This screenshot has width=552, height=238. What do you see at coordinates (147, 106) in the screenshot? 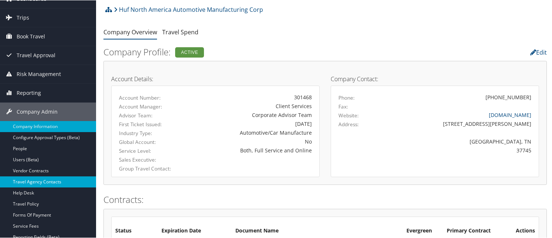
I see `label: Account Manager:` at bounding box center [147, 106].